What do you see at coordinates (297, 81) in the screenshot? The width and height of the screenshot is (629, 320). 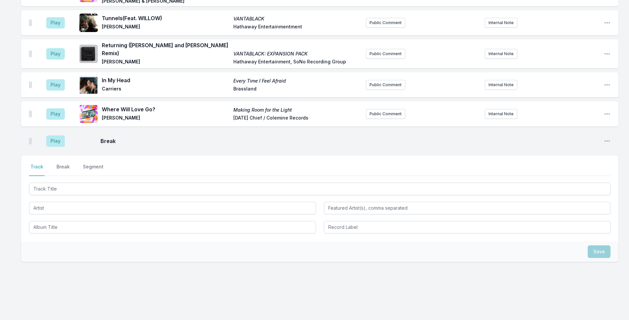 I see `span: Every Time I Feel Afraid` at bounding box center [297, 81].